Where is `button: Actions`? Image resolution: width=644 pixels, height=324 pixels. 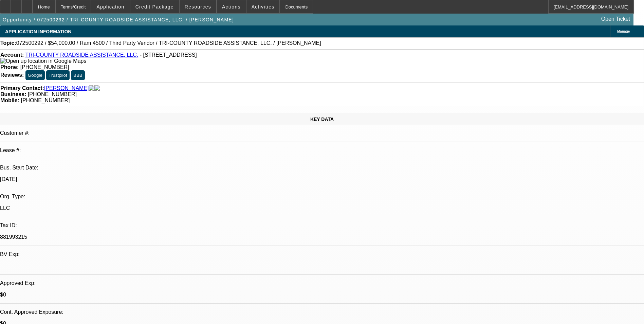 button: Actions is located at coordinates (231, 7).